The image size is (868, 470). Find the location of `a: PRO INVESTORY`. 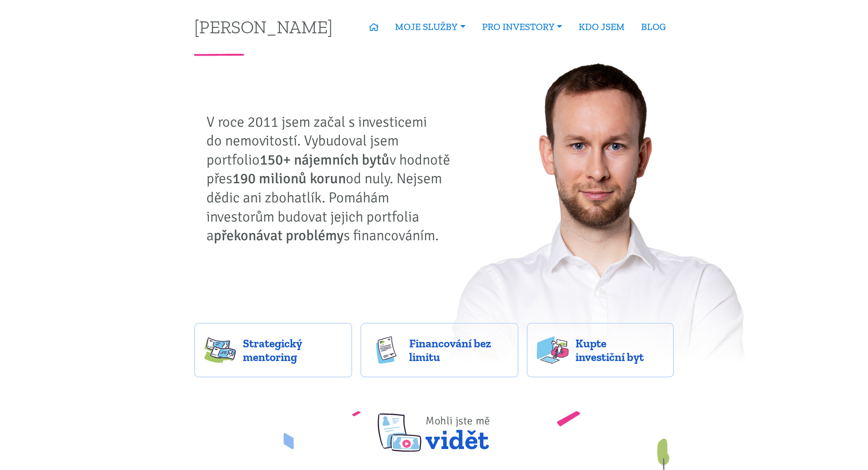

a: PRO INVESTORY is located at coordinates (522, 27).